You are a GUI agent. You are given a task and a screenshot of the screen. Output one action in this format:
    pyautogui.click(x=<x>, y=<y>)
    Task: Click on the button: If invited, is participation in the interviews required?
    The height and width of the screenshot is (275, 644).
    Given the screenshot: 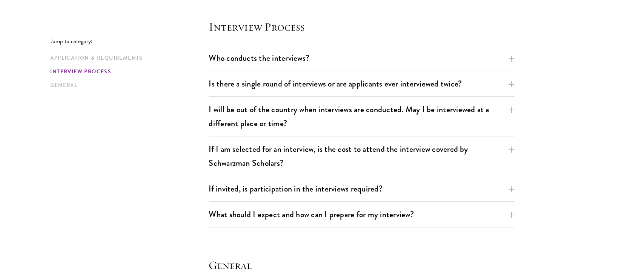 What is the action you would take?
    pyautogui.click(x=362, y=189)
    